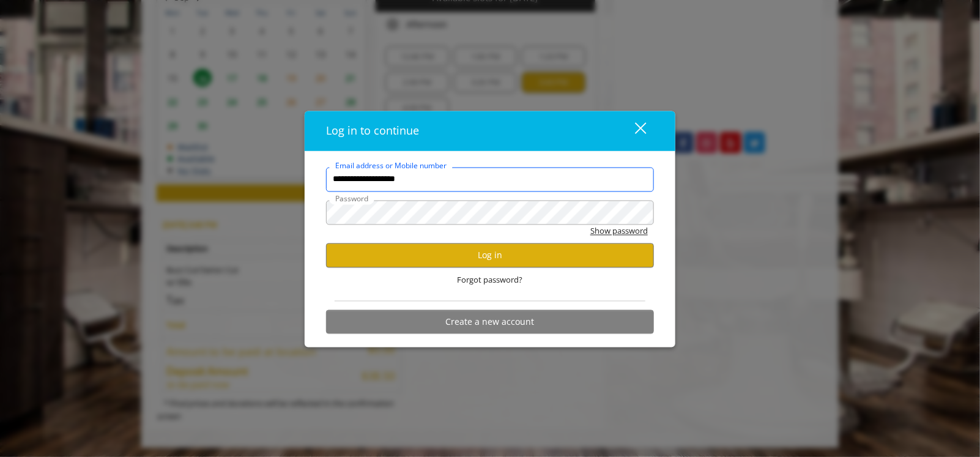 The height and width of the screenshot is (457, 980). What do you see at coordinates (619, 230) in the screenshot?
I see `button: Show password` at bounding box center [619, 230].